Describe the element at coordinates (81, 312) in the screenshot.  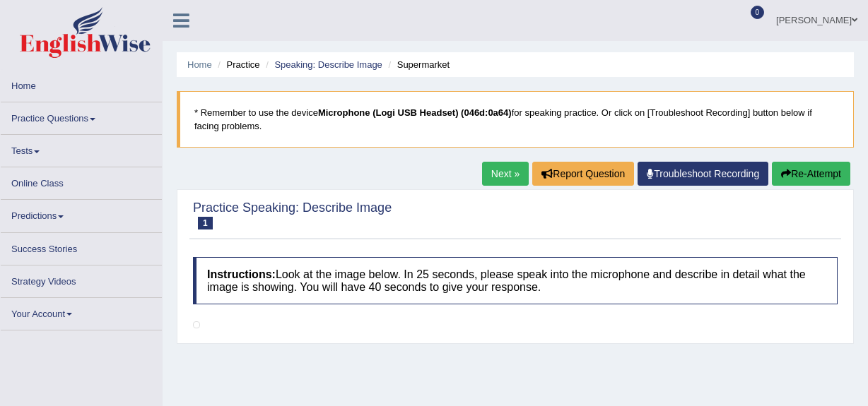
I see `a: Your Account` at that location.